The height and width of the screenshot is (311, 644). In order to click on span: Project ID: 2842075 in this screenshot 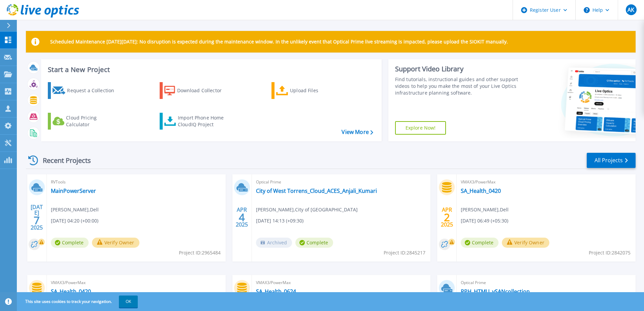, I will do `click(609, 253)`.